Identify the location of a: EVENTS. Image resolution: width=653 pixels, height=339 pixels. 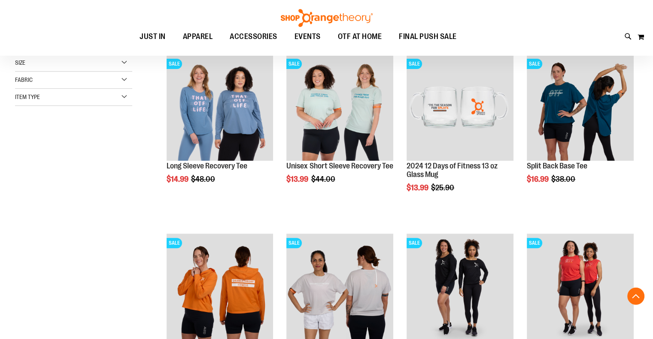
(307, 37).